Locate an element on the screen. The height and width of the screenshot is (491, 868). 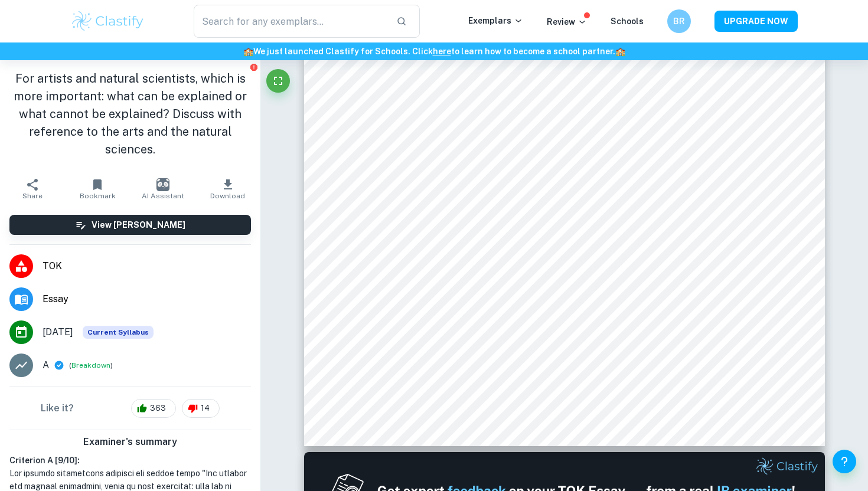
button: Report issue is located at coordinates (253, 67).